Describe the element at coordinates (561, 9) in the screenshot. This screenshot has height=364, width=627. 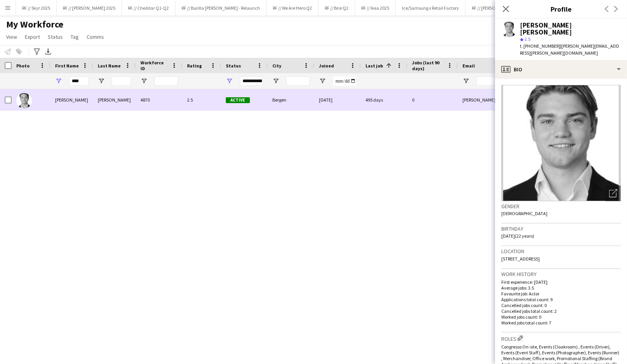
I see `h3: Profile` at that location.